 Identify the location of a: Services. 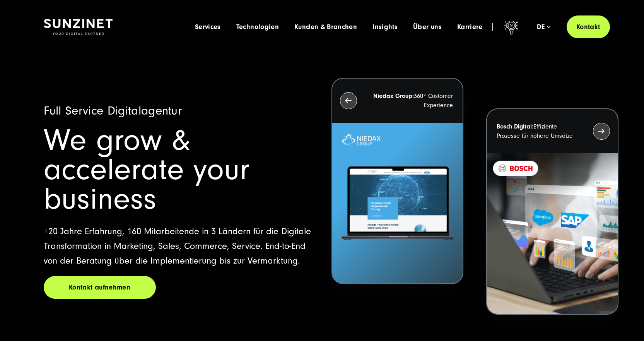
(208, 27).